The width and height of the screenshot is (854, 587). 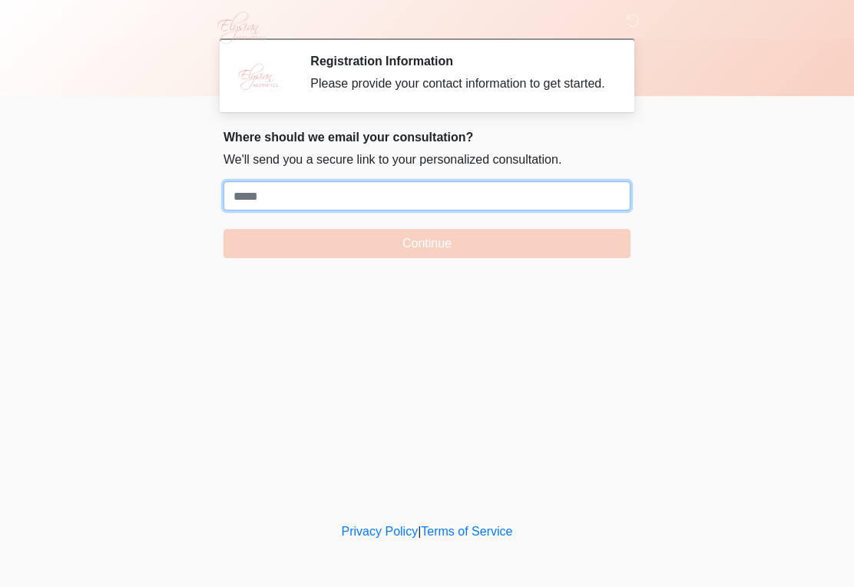 What do you see at coordinates (458, 84) in the screenshot?
I see `div: Please provide your contact information to get started.` at bounding box center [458, 84].